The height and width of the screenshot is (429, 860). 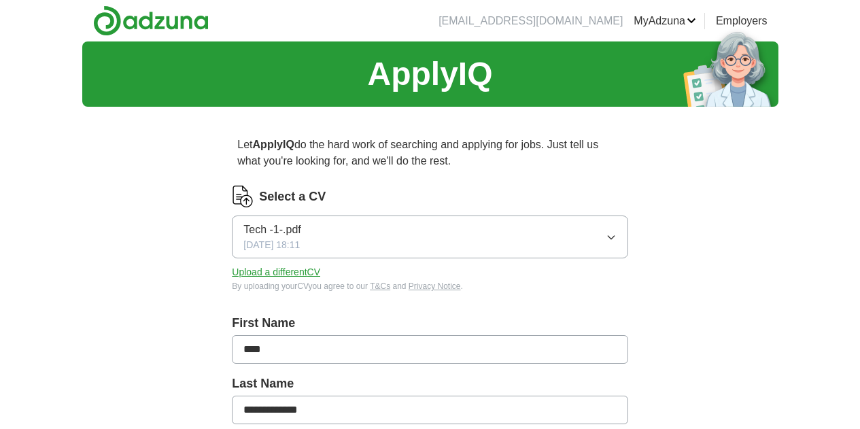 I want to click on p: Let do the hard work of searching and applying for jobs. Just tell us what you're looking for, an..., so click(x=430, y=153).